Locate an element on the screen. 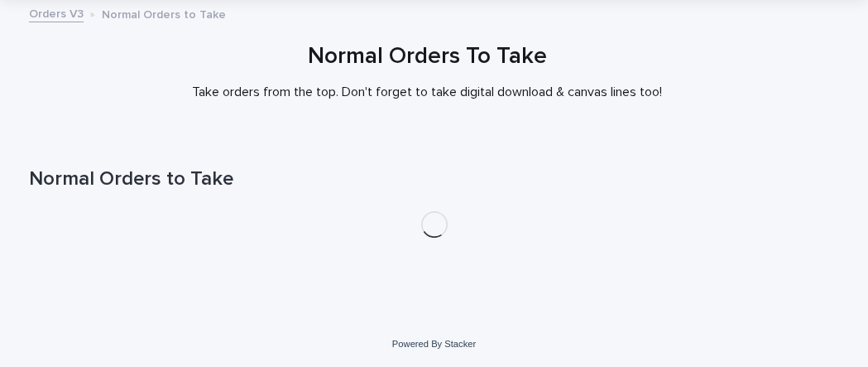 The image size is (868, 367). a: Orders V3 is located at coordinates (57, 12).